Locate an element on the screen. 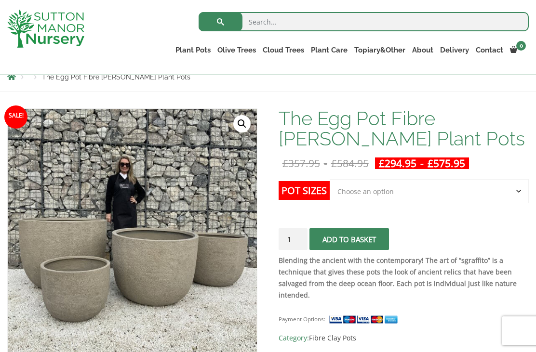 The width and height of the screenshot is (536, 352). a: Topiary&Other is located at coordinates (380, 50).